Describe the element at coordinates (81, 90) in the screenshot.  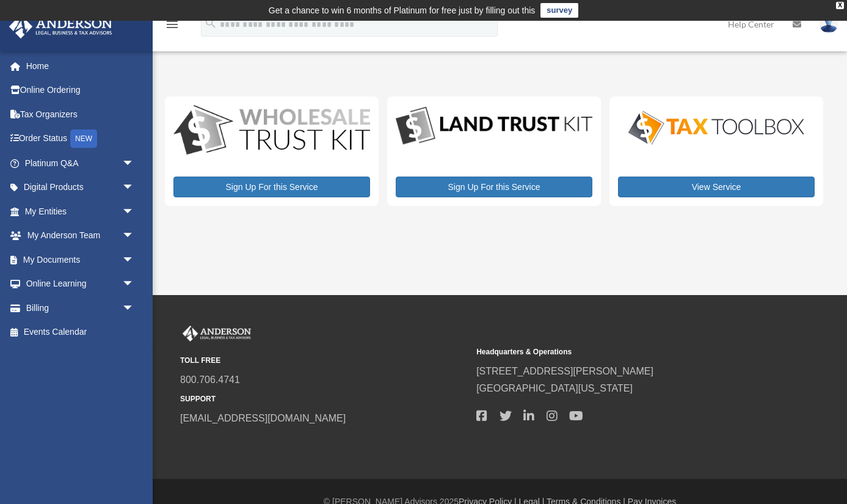
I see `a: Online Ordering` at that location.